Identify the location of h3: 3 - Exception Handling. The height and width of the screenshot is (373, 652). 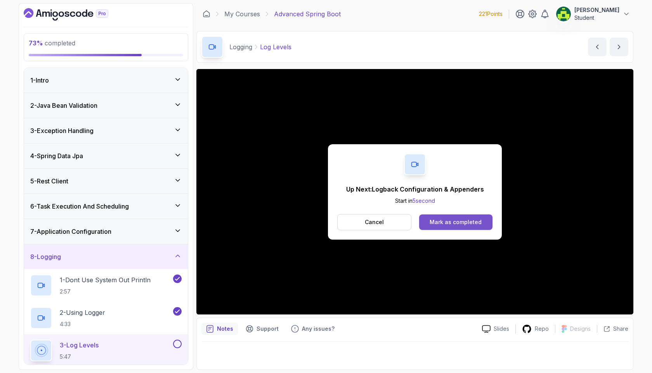
(62, 131).